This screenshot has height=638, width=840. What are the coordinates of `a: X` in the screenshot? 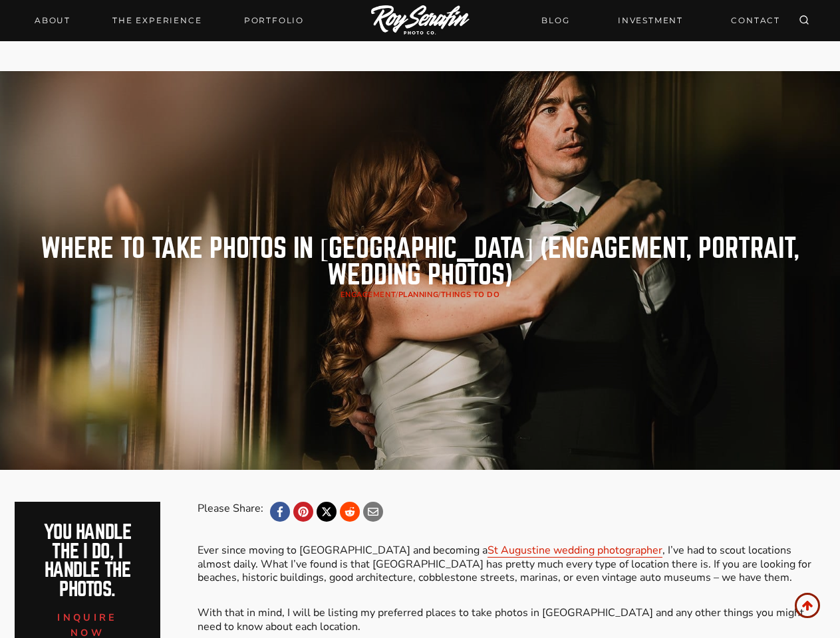 It's located at (326, 512).